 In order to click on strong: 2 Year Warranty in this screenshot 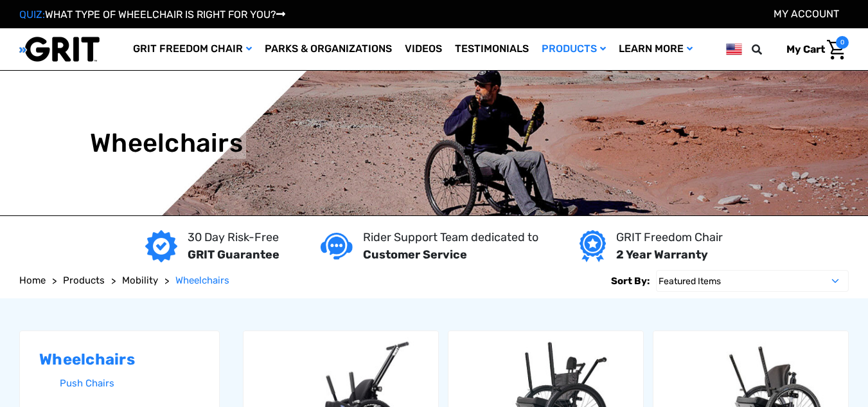, I will do `click(662, 254)`.